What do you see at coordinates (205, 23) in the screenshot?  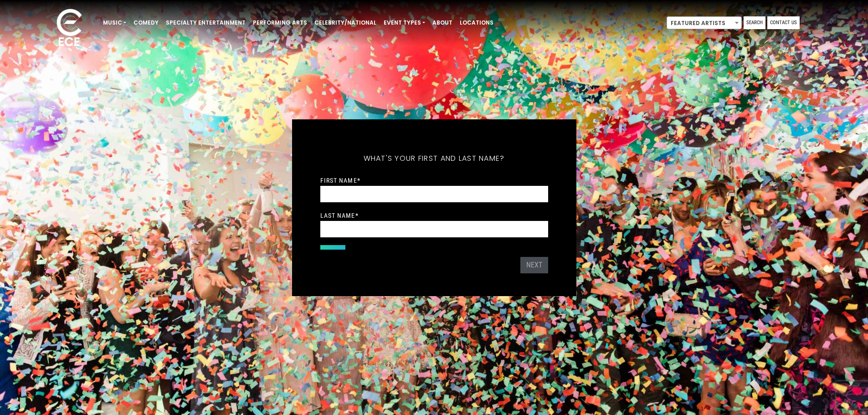 I see `a: Specialty Entertainment` at bounding box center [205, 23].